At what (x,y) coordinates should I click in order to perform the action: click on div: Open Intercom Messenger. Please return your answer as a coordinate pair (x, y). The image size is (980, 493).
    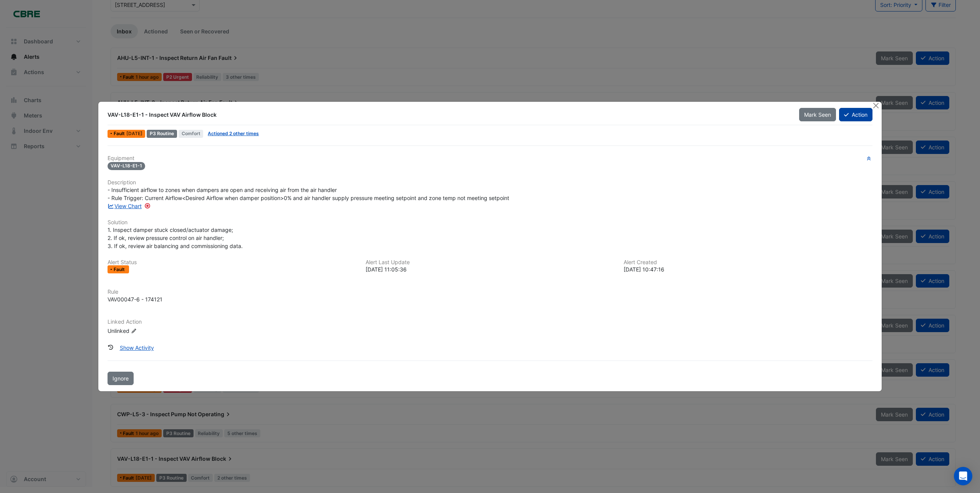
    Looking at the image, I should click on (963, 477).